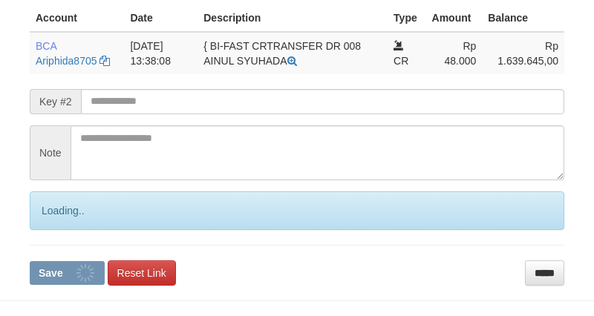 This screenshot has height=316, width=594. What do you see at coordinates (406, 18) in the screenshot?
I see `th: Type` at bounding box center [406, 18].